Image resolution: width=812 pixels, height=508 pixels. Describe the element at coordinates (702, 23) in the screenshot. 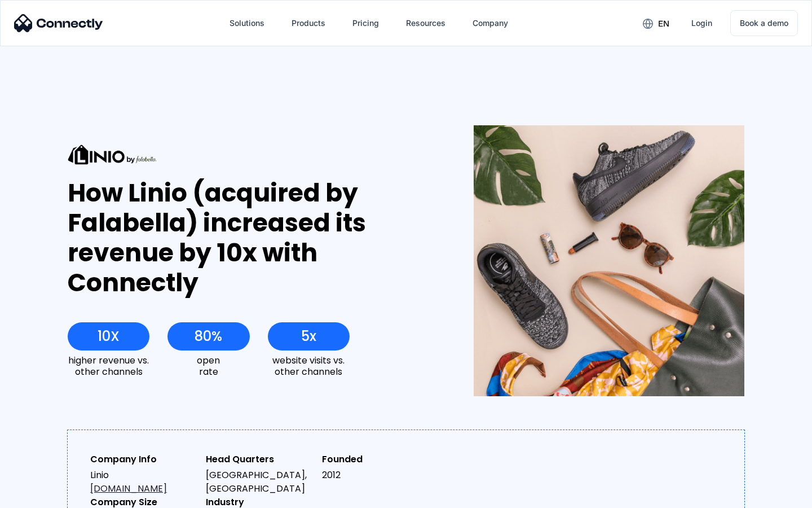

I see `div: Login` at that location.